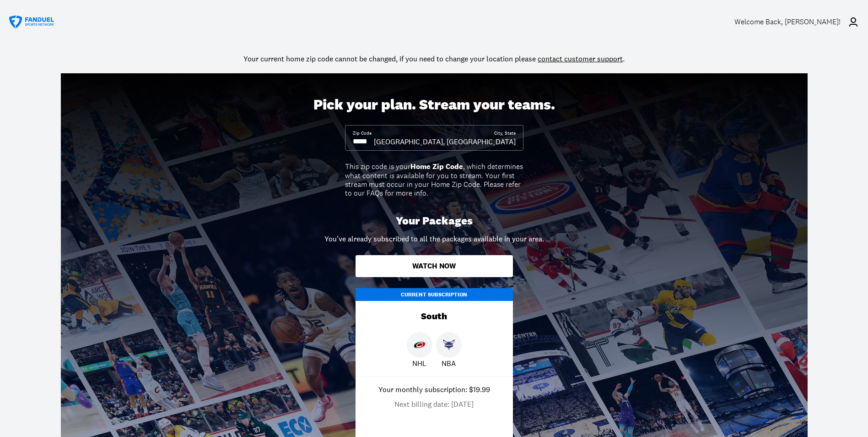 This screenshot has height=437, width=868. Describe the element at coordinates (434, 105) in the screenshot. I see `div: Pick your plan. Stream your teams.` at that location.